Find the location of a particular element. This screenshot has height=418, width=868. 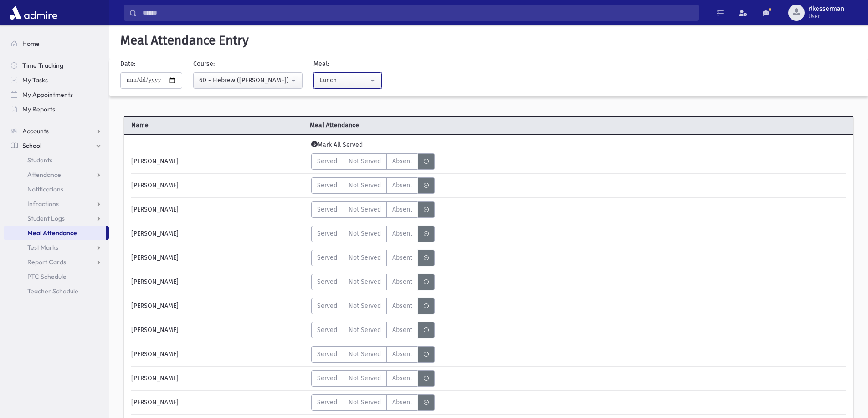

a: Meal Attendance is located at coordinates (55, 233).